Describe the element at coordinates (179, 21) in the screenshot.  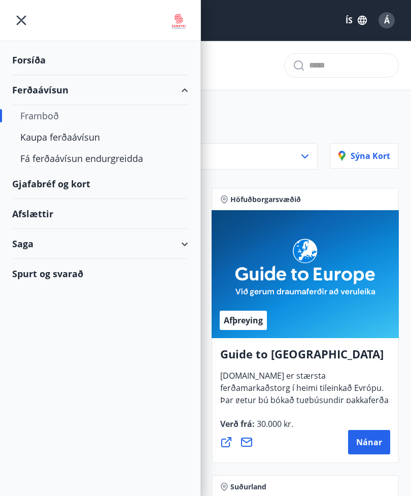
I see `img: union_logo` at that location.